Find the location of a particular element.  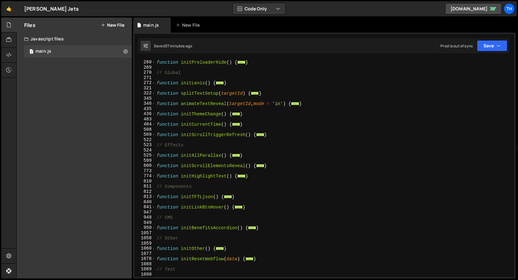

div: 37 minutes ago is located at coordinates (179, 46).